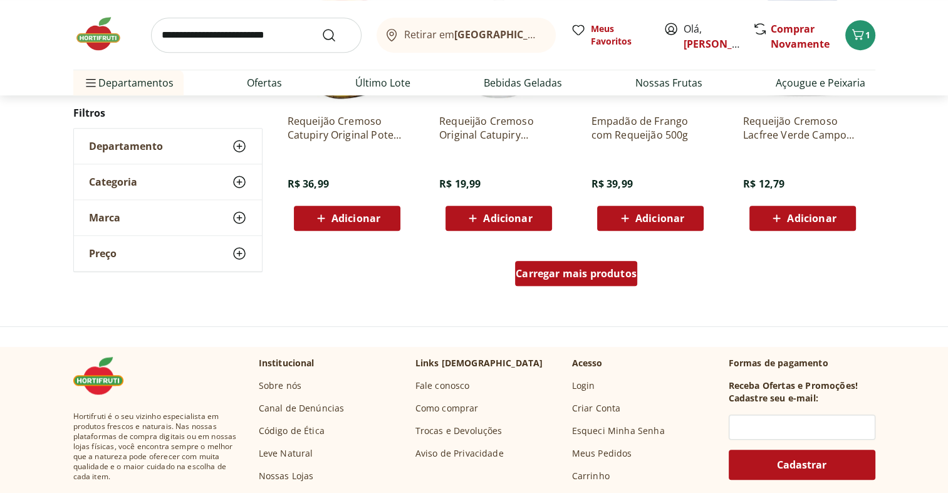 This screenshot has width=948, height=493. Describe the element at coordinates (308, 184) in the screenshot. I see `span: R$ 36,99` at that location.